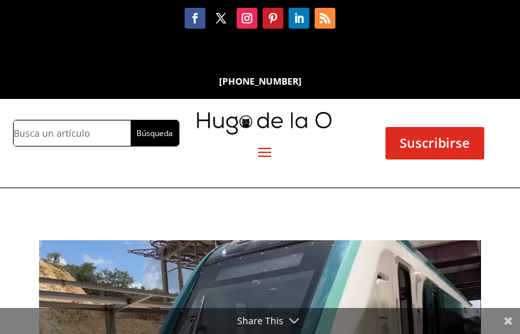 This screenshot has height=334, width=520. What do you see at coordinates (299, 18) in the screenshot?
I see `a: Seguir en LinkedIn` at bounding box center [299, 18].